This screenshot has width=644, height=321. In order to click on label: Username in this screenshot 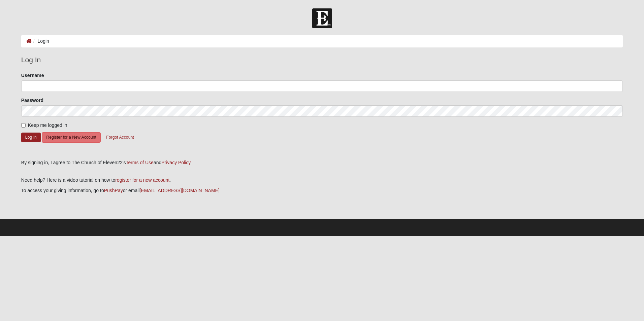, I will do `click(33, 76)`.